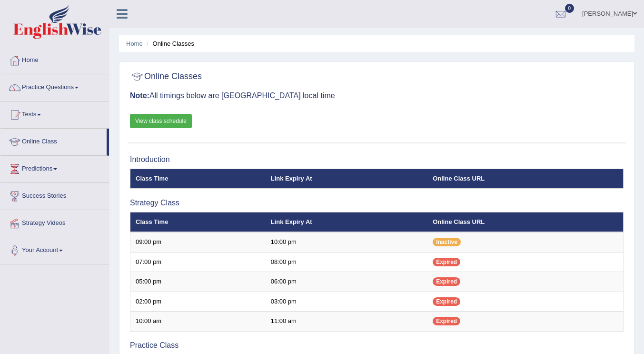  Describe the element at coordinates (377, 160) in the screenshot. I see `h3: Introduction` at that location.